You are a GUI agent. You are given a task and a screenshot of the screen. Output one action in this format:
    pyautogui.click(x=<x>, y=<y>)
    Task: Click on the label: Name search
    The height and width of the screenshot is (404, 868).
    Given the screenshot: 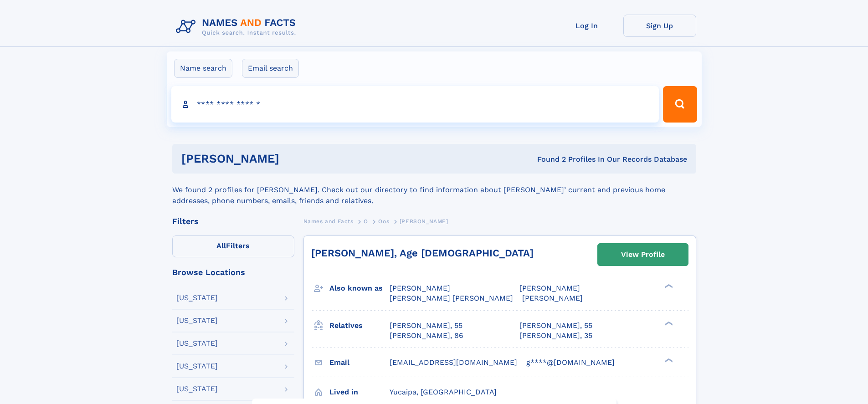 What is the action you would take?
    pyautogui.click(x=203, y=68)
    